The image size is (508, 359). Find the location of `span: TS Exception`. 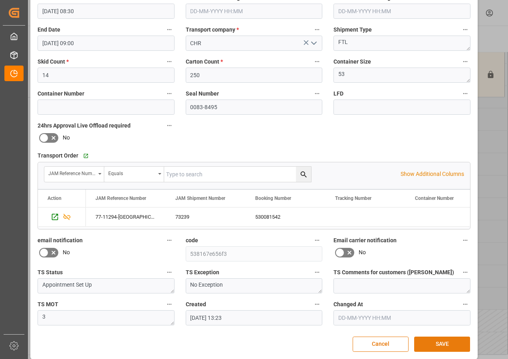

span: TS Exception is located at coordinates (203, 272).